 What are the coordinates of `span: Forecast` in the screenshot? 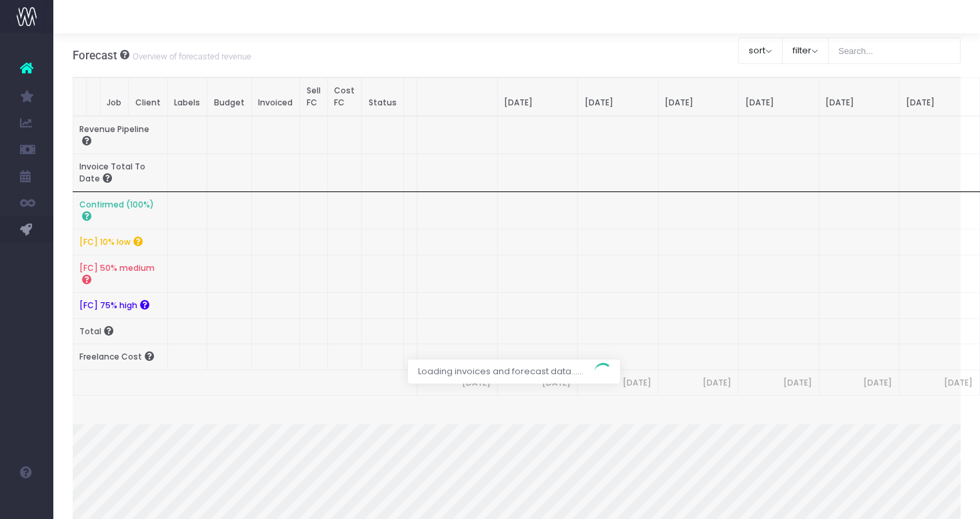 It's located at (95, 55).